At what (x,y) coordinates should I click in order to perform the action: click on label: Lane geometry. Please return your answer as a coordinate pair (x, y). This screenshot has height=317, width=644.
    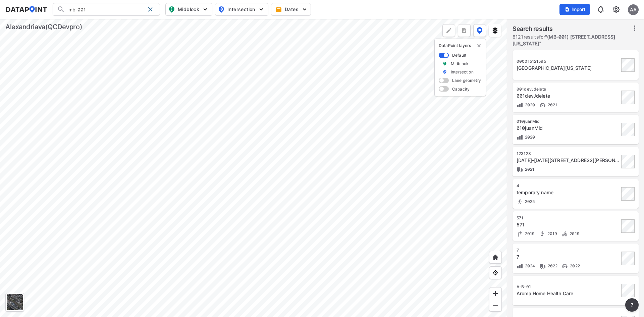
    Looking at the image, I should click on (466, 80).